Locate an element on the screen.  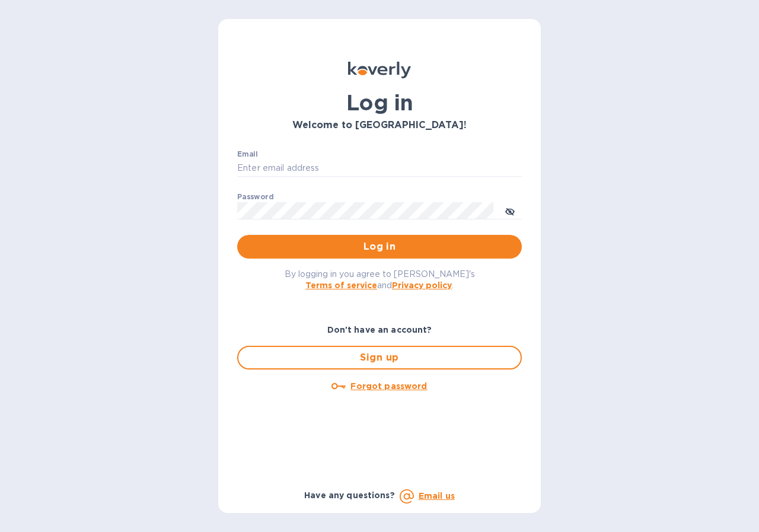
button: toggle password visibility is located at coordinates (510, 210).